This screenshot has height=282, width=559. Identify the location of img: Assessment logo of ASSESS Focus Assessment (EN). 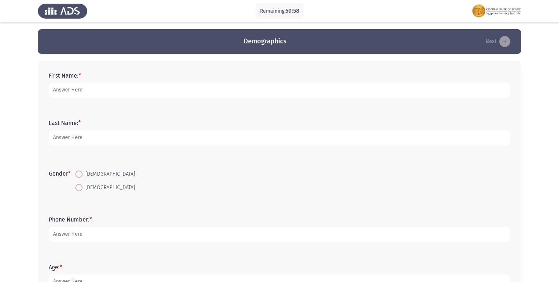
(497, 11).